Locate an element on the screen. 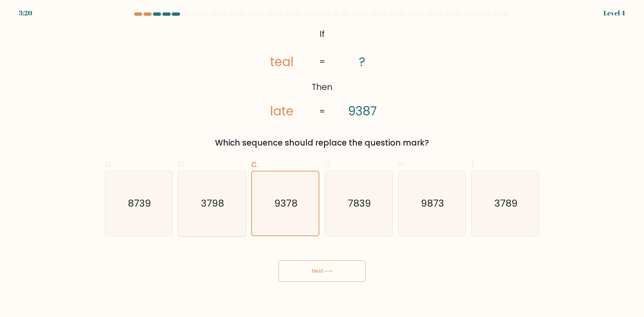 The image size is (644, 317). text: 3789 is located at coordinates (506, 204).